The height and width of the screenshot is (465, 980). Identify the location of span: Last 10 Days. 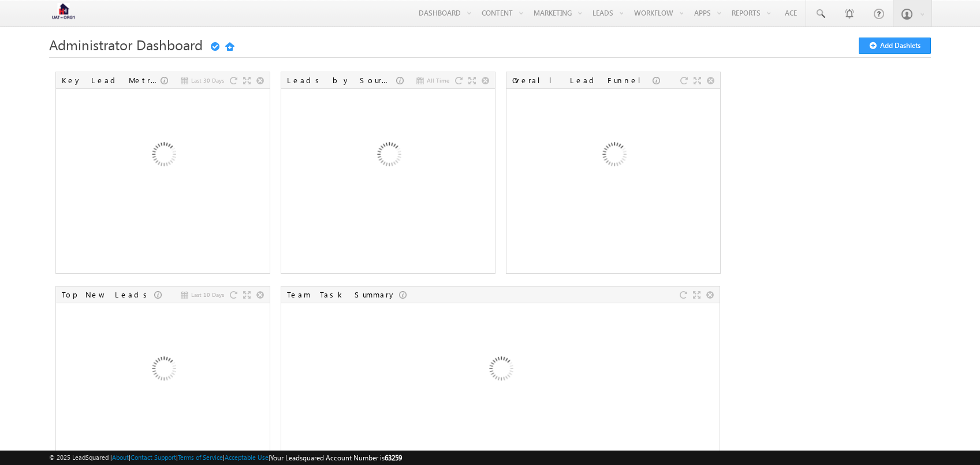
(207, 294).